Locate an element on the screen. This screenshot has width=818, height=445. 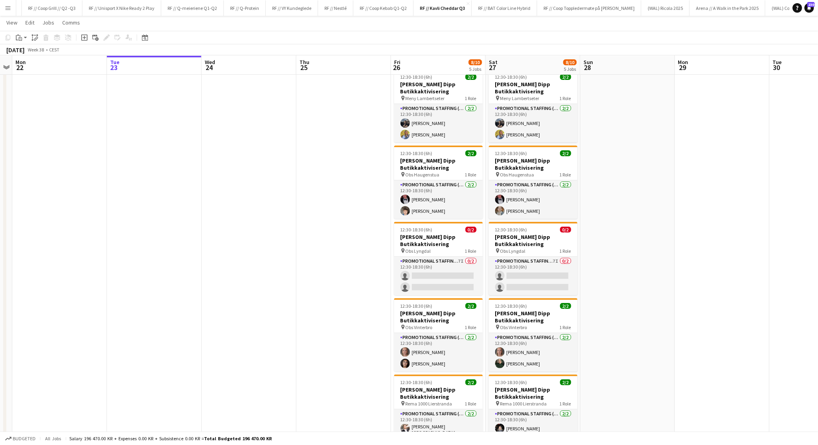
span: Comms is located at coordinates (71, 23).